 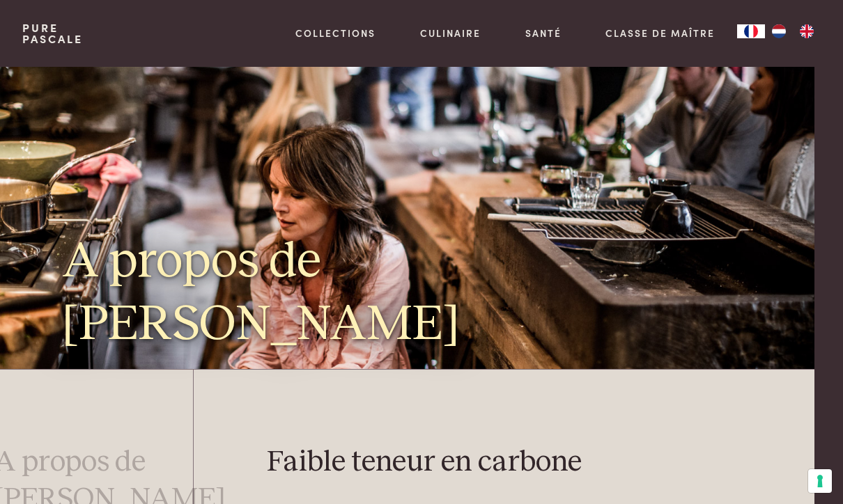 What do you see at coordinates (751, 31) in the screenshot?
I see `a: FR` at bounding box center [751, 31].